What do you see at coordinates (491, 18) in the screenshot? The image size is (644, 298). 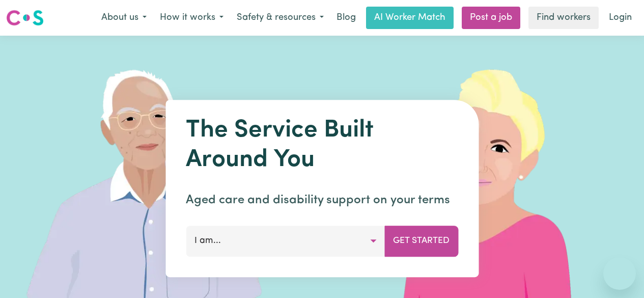 I see `a: Post a job` at bounding box center [491, 18].